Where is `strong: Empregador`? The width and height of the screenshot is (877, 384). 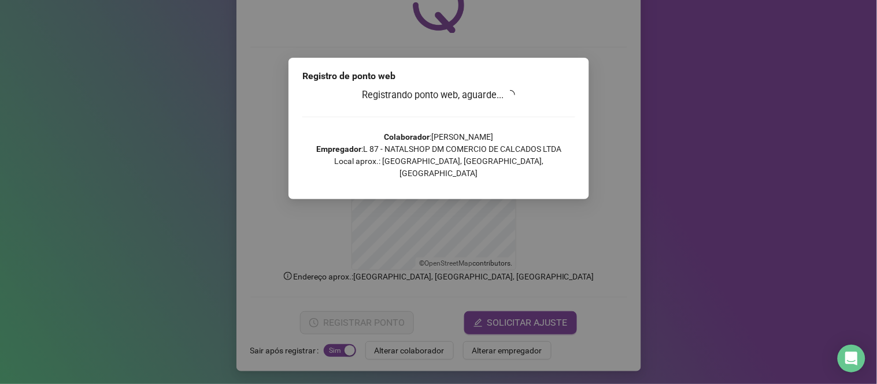 strong: Empregador is located at coordinates (339, 149).